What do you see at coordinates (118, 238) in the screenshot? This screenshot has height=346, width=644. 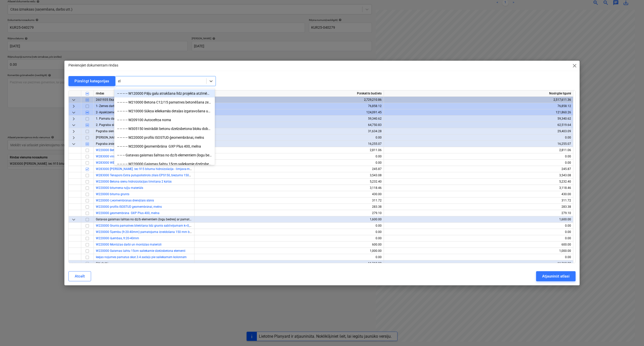 I see `a: W220000 šķembas, fr.20-40mm` at bounding box center [118, 238].